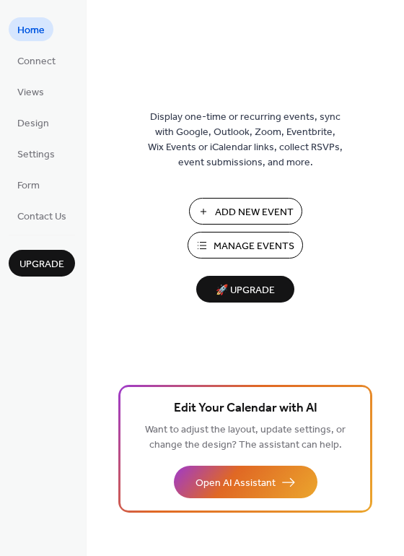  Describe the element at coordinates (42, 263) in the screenshot. I see `button: Upgrade` at that location.